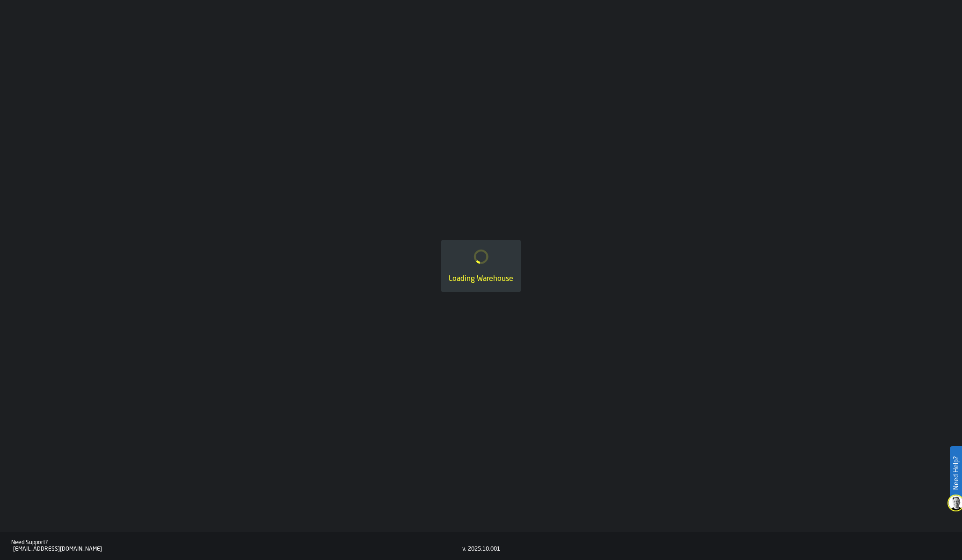 The height and width of the screenshot is (560, 962). I want to click on div: Loading Warehouse, so click(481, 279).